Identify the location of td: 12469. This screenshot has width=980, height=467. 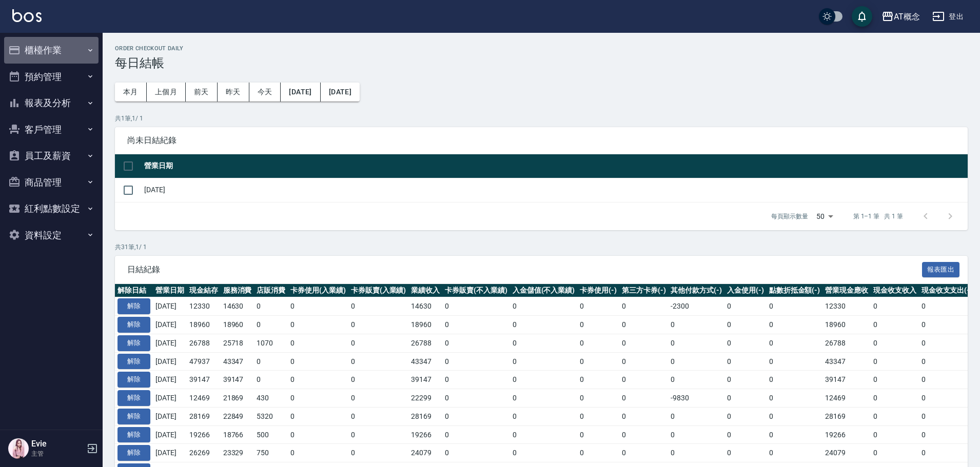
(847, 399).